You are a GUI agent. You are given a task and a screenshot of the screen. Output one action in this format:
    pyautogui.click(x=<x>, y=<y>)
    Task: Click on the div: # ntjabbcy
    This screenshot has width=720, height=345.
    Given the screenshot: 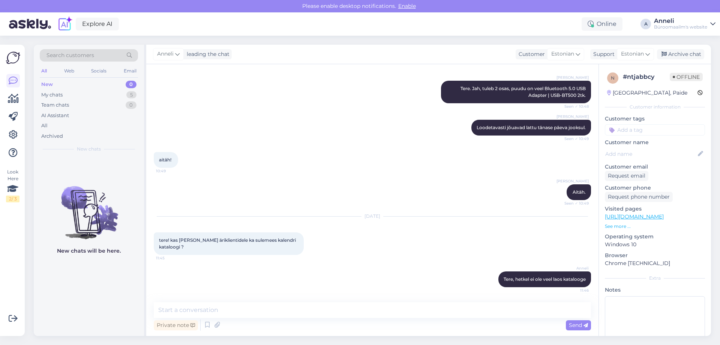 What is the action you would take?
    pyautogui.click(x=646, y=77)
    